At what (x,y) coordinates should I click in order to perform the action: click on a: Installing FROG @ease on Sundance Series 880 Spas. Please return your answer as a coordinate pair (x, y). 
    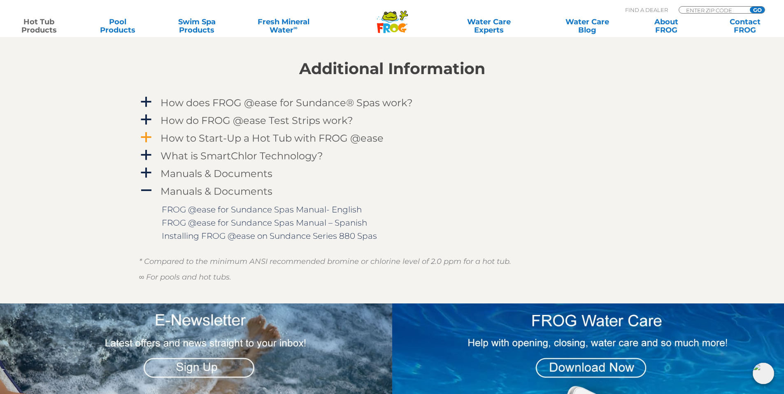
    Looking at the image, I should click on (269, 236).